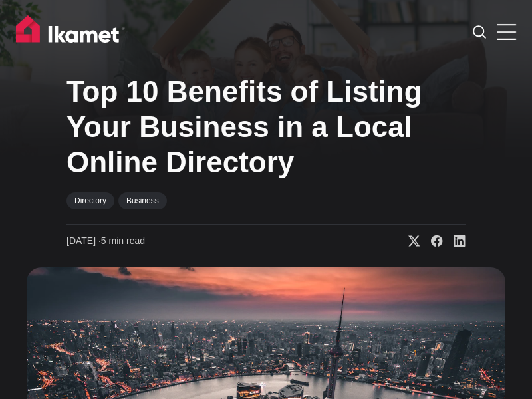  I want to click on a: Share on X, so click(409, 242).